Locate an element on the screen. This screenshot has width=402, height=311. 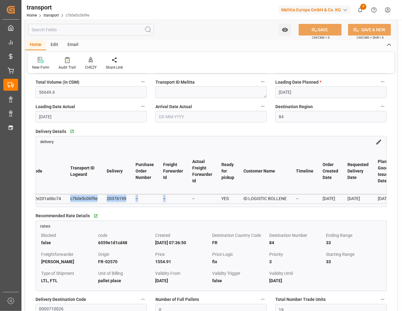
div: pallet place is located at coordinates (125, 281).